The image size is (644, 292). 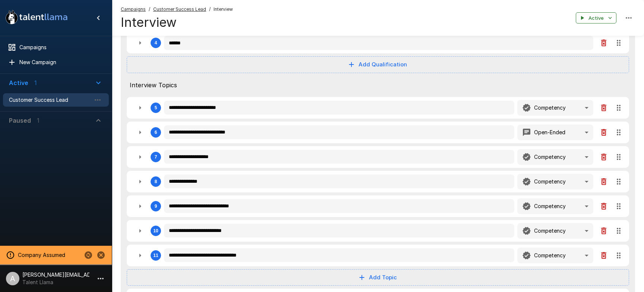 I want to click on button: Add Topic, so click(x=378, y=278).